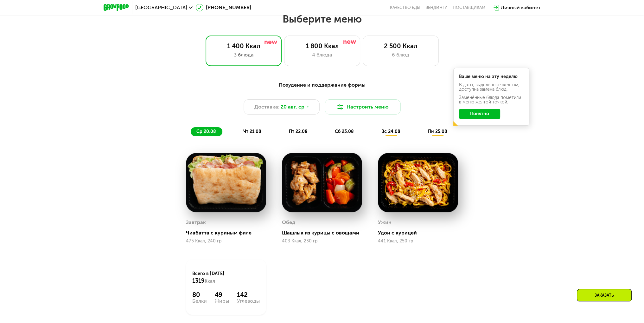 This screenshot has height=323, width=644. I want to click on div: Белки, so click(200, 301).